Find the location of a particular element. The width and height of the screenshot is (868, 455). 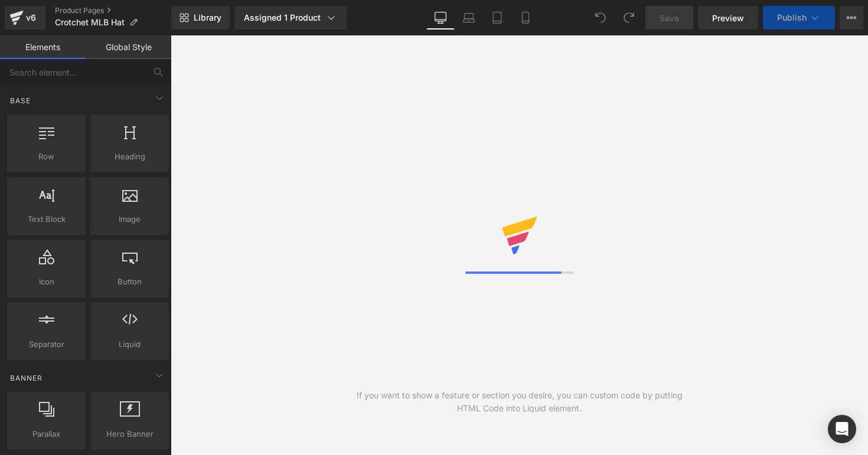

span: Base is located at coordinates (20, 100).